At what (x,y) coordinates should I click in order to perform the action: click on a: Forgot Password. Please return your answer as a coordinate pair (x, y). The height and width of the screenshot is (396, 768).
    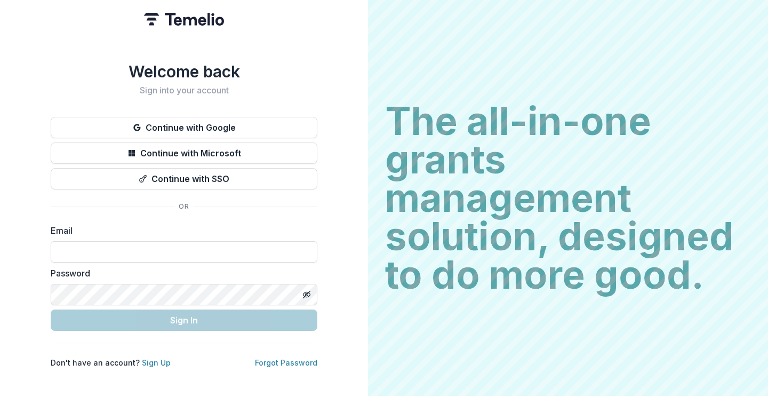
    Looking at the image, I should click on (286, 362).